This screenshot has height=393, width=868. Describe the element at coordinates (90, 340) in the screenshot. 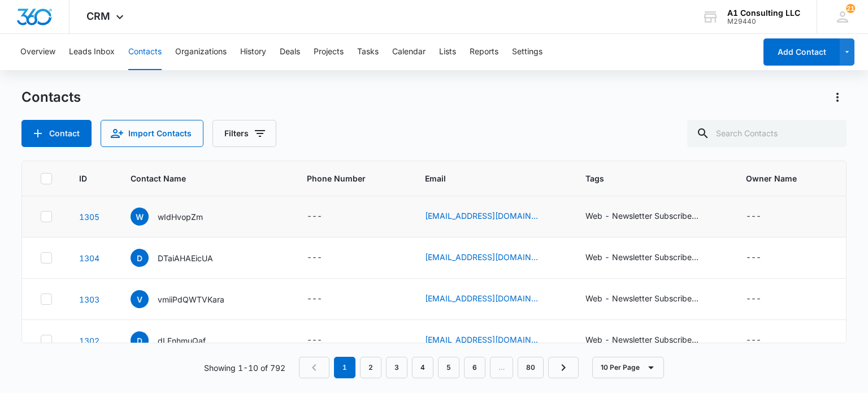

I see `a: Navigate to contact details page for dLFnhmuQaf` at that location.